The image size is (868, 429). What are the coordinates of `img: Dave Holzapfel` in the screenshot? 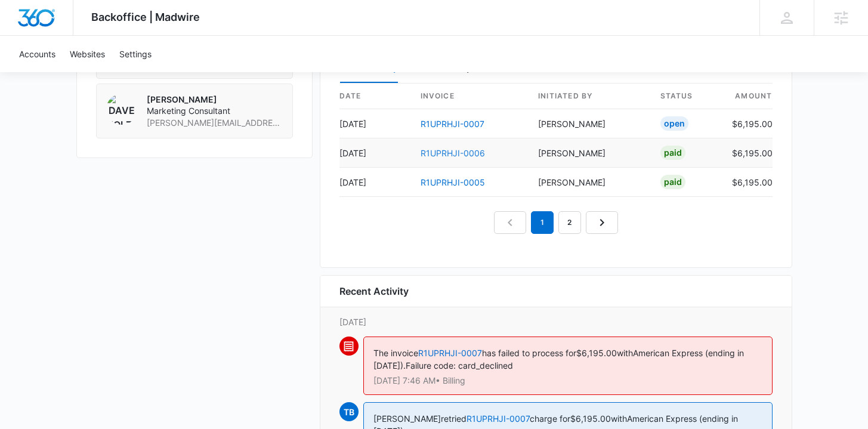 It's located at (122, 109).